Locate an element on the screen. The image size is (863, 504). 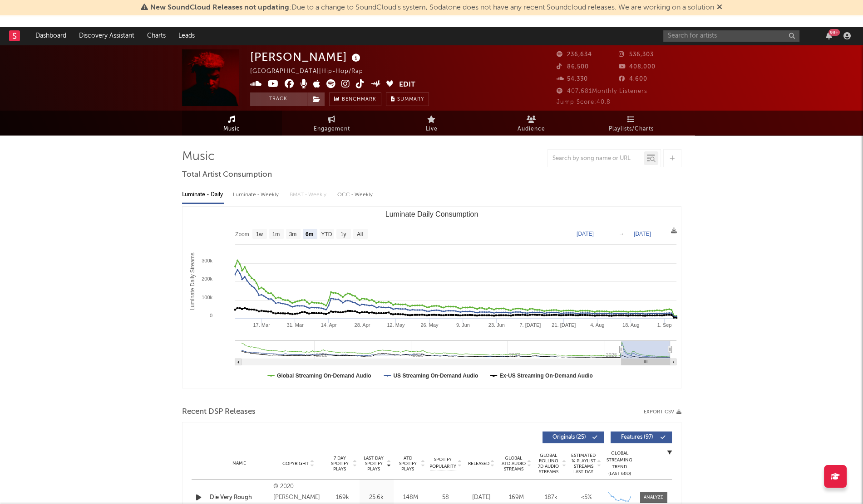
div: Luminate - Weekly is located at coordinates (256, 194).